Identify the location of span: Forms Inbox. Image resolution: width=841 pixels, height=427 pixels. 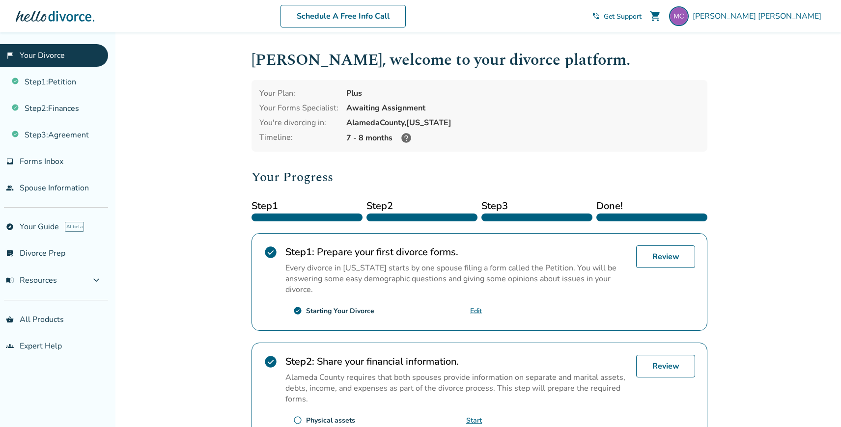
(41, 162).